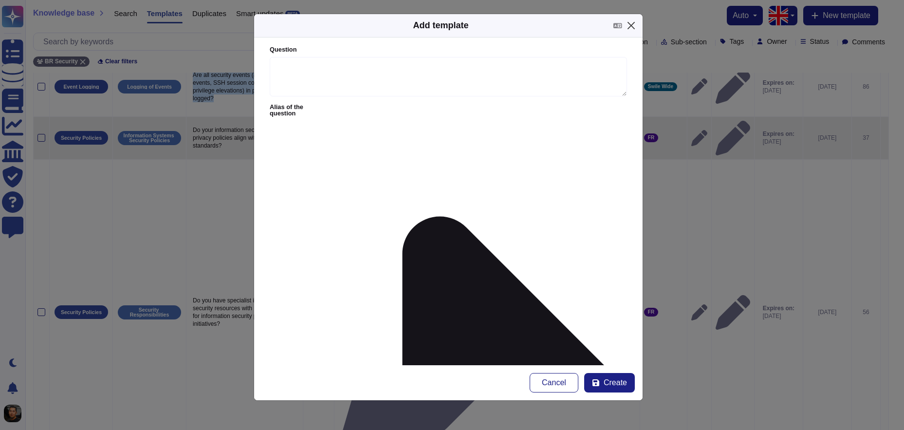  What do you see at coordinates (440, 25) in the screenshot?
I see `div: Add template` at bounding box center [440, 25].